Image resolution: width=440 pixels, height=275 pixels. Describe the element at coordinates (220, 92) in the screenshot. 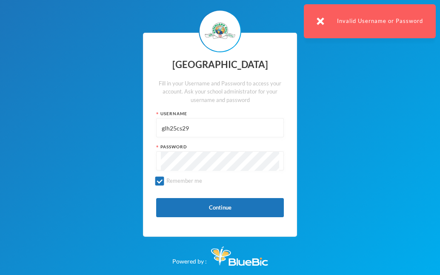

I see `div: Fill in your Username and Password to access your account. Ask your school administrator for your...` at that location.